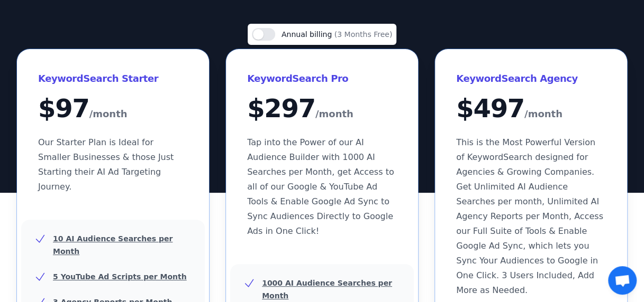 This screenshot has height=302, width=644. I want to click on div: $ 97, so click(113, 109).